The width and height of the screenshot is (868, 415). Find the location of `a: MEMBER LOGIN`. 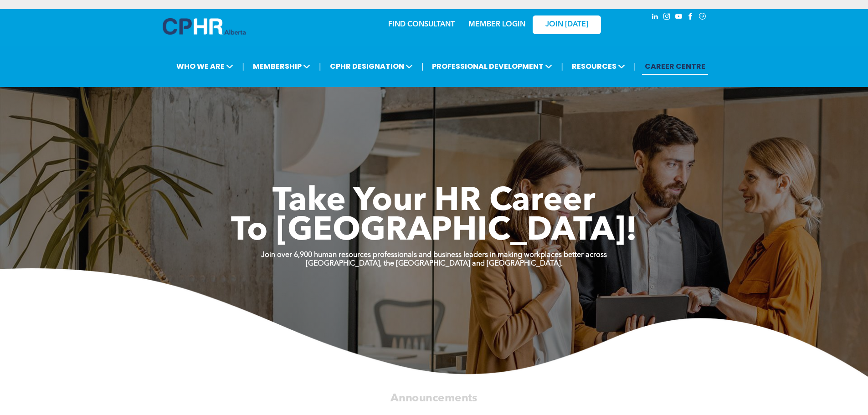

a: MEMBER LOGIN is located at coordinates (496, 25).